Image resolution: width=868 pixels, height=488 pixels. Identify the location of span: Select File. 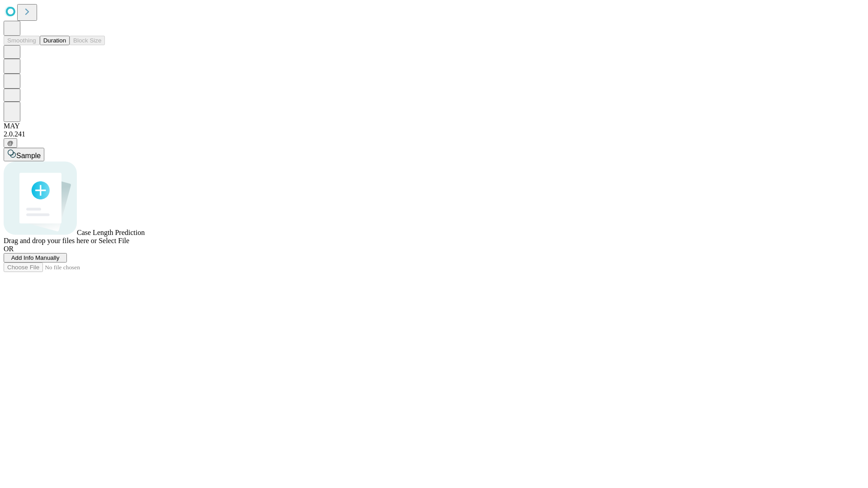
(114, 240).